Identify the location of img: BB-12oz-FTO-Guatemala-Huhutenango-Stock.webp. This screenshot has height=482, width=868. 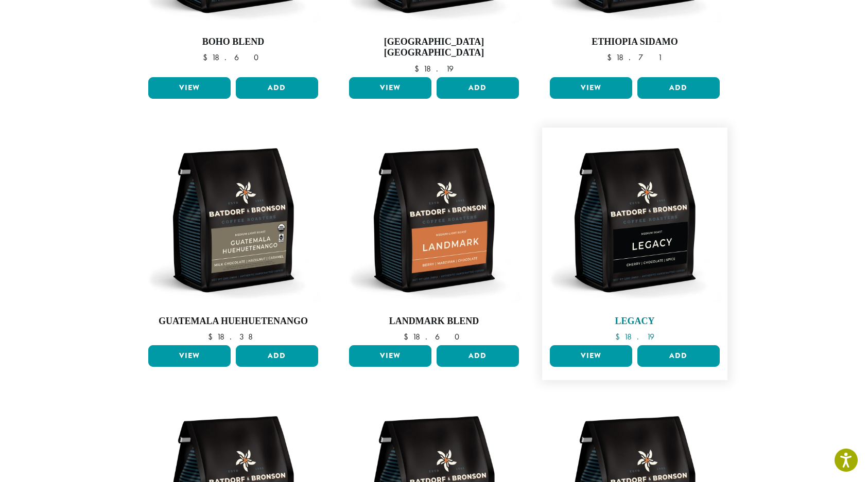
(233, 220).